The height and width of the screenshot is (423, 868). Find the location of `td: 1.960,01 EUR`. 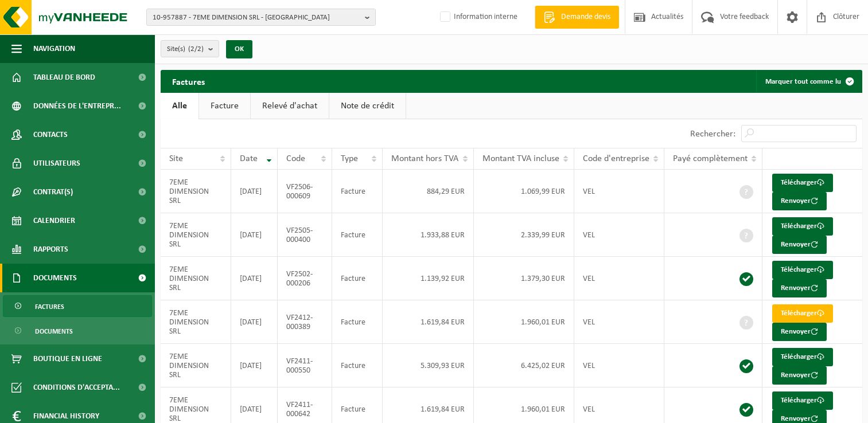

td: 1.960,01 EUR is located at coordinates (524, 323).